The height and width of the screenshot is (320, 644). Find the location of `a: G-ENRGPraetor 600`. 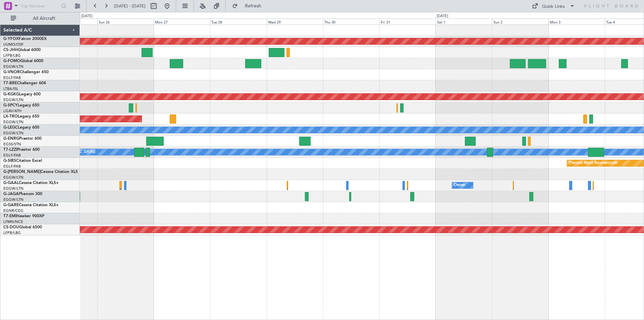

a: G-ENRGPraetor 600 is located at coordinates (22, 139).